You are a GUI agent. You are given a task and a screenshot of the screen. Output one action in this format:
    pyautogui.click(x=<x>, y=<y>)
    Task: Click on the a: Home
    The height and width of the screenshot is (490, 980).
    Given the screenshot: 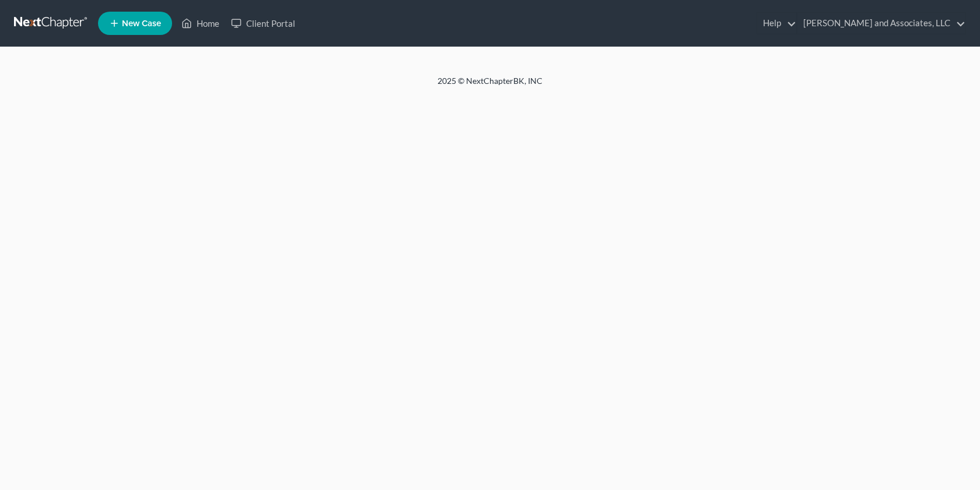 What is the action you would take?
    pyautogui.click(x=200, y=23)
    